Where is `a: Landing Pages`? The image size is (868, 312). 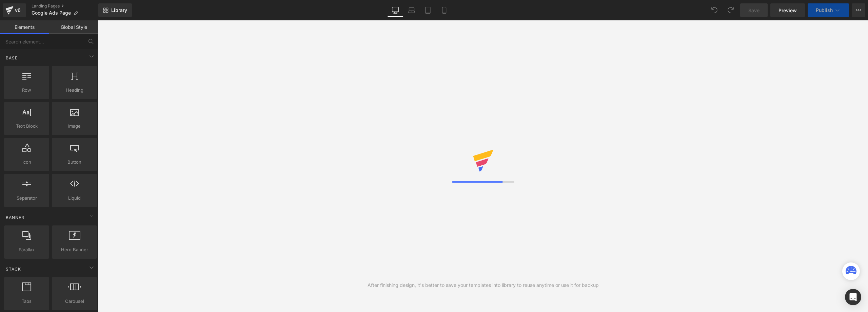
a: Landing Pages is located at coordinates (64, 6).